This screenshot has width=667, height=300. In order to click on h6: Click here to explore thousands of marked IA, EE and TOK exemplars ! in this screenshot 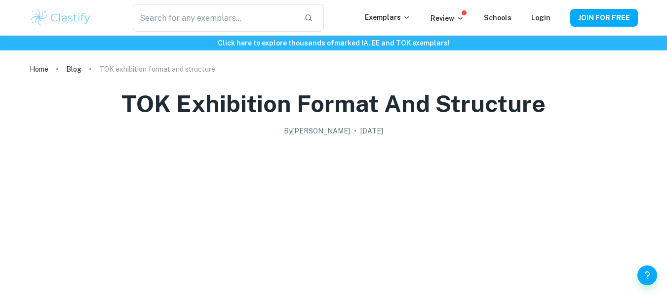, I will do `click(333, 43)`.